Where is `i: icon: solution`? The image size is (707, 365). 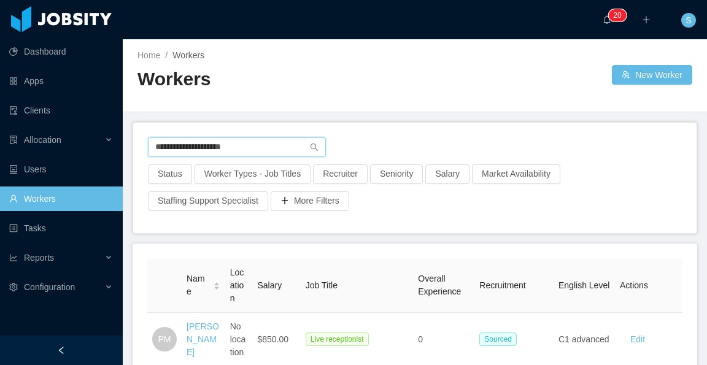
i: icon: solution is located at coordinates (13, 140).